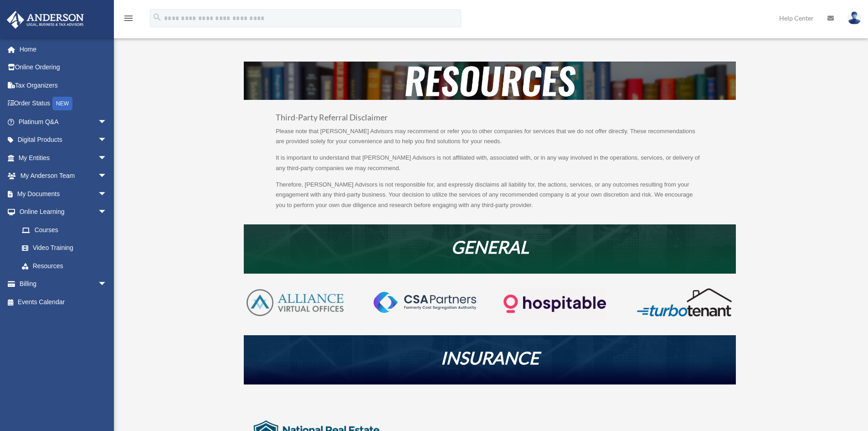 This screenshot has height=431, width=868. Describe the element at coordinates (63, 194) in the screenshot. I see `a: My Documentsarrow_drop_down` at that location.